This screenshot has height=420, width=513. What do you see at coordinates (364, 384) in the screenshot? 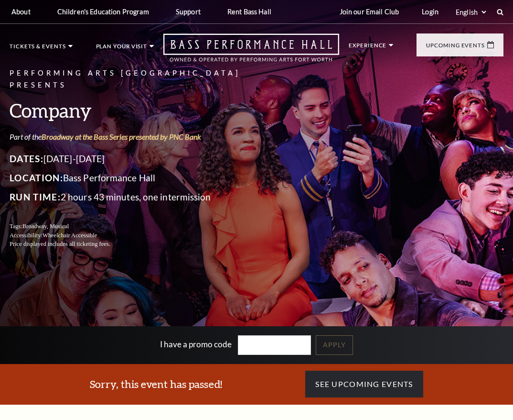
I see `a: See Upcoming Events` at bounding box center [364, 384].